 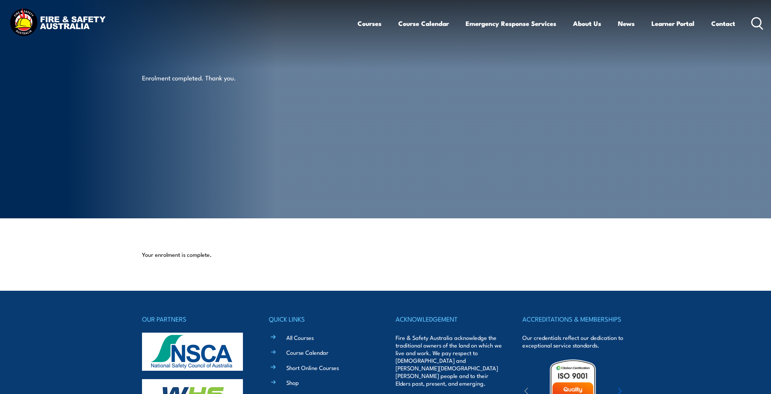 I want to click on a: Short Online Courses, so click(x=313, y=367).